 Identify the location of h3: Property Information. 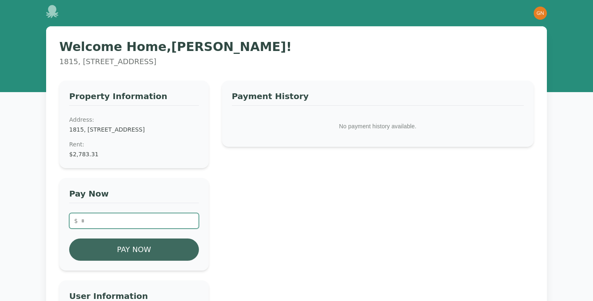
(134, 98).